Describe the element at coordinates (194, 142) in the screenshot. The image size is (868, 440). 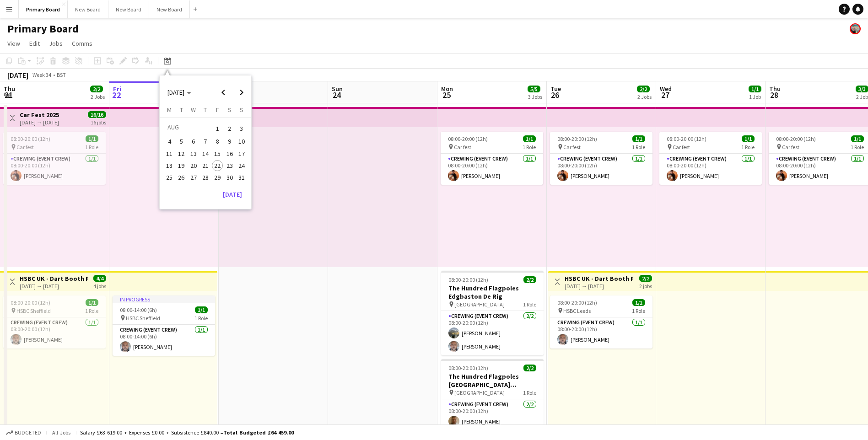
I see `span: 6` at that location.